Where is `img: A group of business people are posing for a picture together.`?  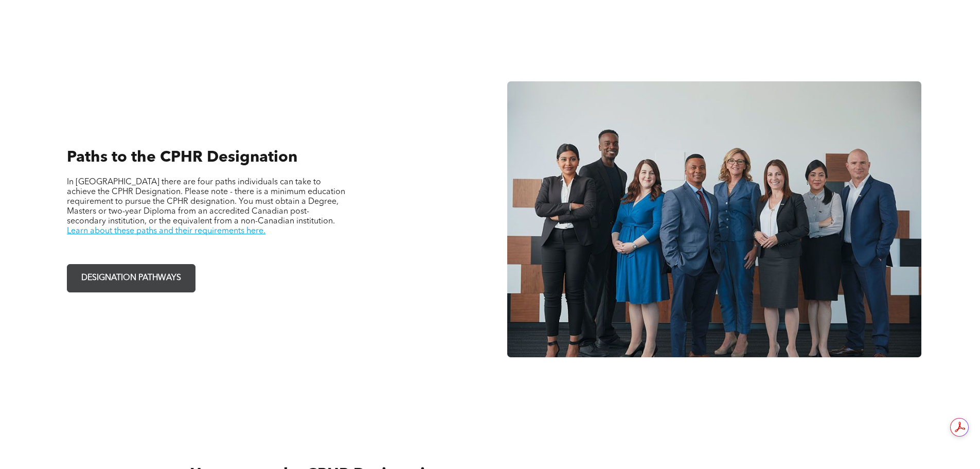 img: A group of business people are posing for a picture together. is located at coordinates (715, 220).